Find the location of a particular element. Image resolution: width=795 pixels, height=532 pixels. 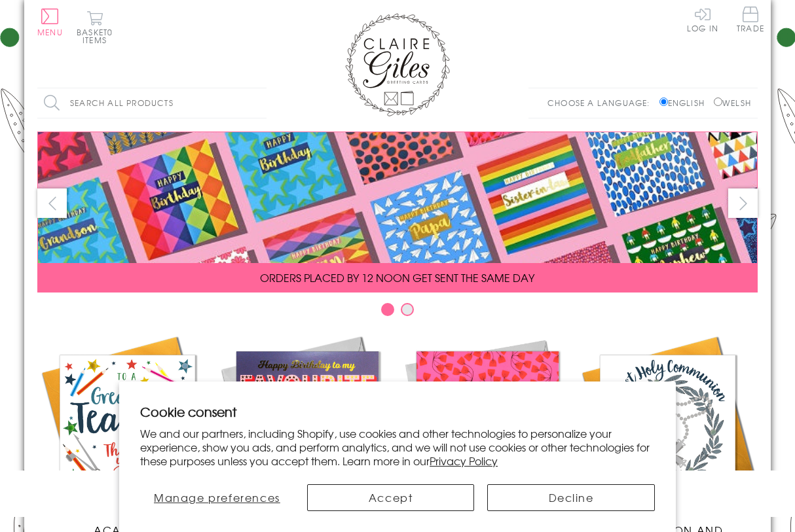

button: Basket0 items is located at coordinates (94, 27).